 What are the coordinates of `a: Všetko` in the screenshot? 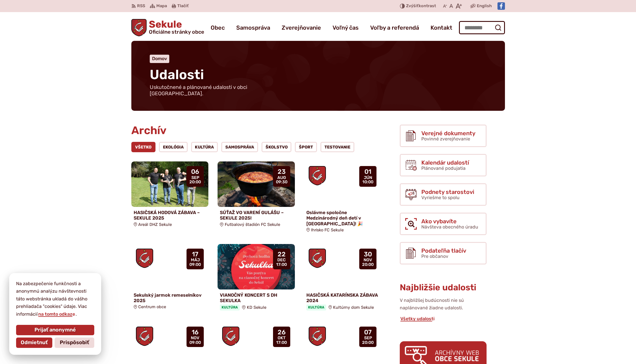 It's located at (144, 147).